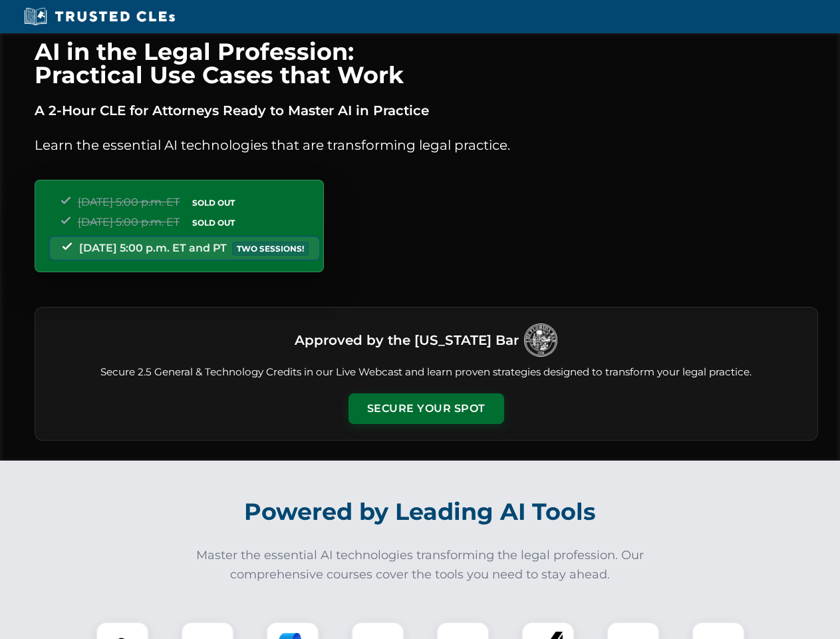 The width and height of the screenshot is (840, 639). What do you see at coordinates (100, 17) in the screenshot?
I see `img: Trusted CLEs` at bounding box center [100, 17].